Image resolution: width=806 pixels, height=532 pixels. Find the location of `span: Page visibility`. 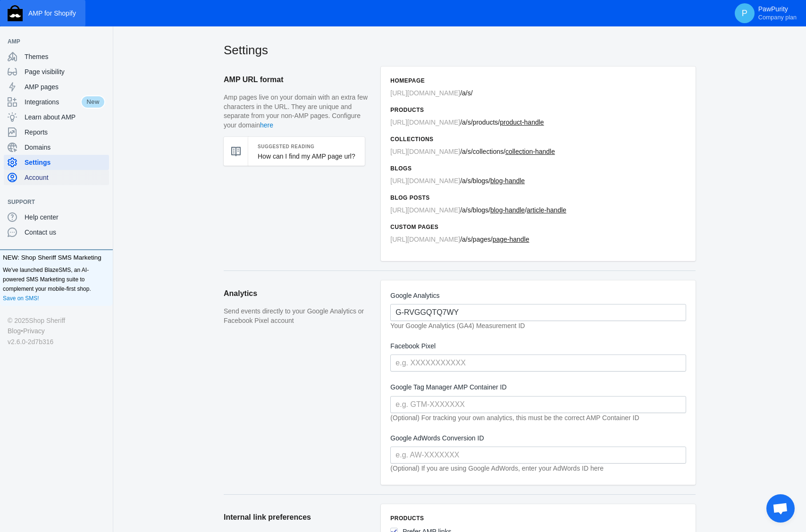

span: Page visibility is located at coordinates (64, 72).